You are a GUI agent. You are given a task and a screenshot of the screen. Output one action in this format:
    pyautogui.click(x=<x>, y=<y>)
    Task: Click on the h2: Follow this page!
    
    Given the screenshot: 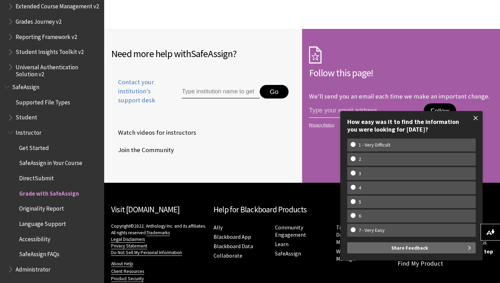 What is the action you would take?
    pyautogui.click(x=401, y=73)
    